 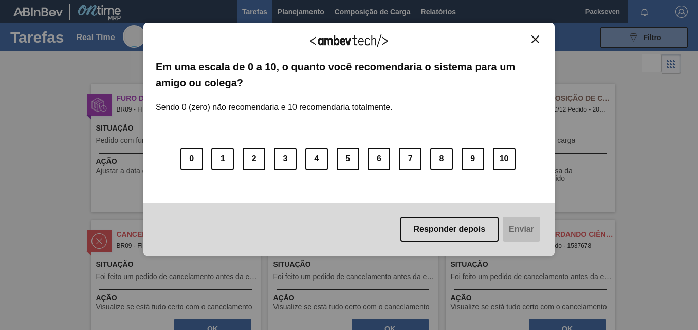 I want to click on button: 9, so click(x=473, y=159).